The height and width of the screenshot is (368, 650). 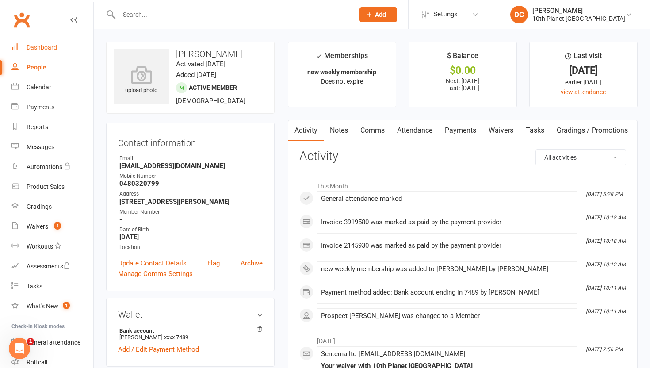 I want to click on a: view attendance, so click(x=584, y=92).